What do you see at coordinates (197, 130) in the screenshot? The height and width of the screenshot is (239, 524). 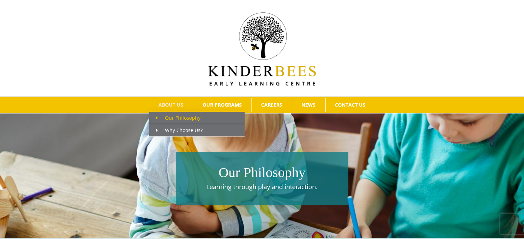 I see `a: Why Choose Us?` at bounding box center [197, 130].